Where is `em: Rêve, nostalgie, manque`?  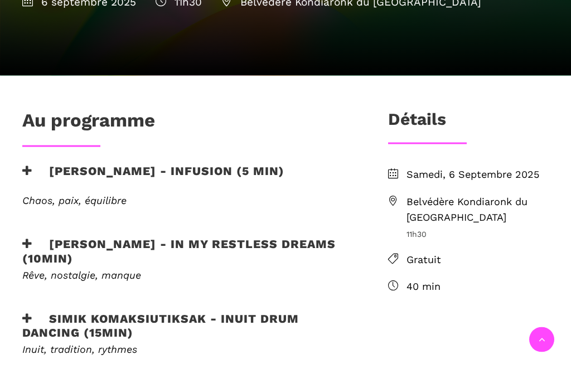
em: Rêve, nostalgie, manque is located at coordinates (81, 275).